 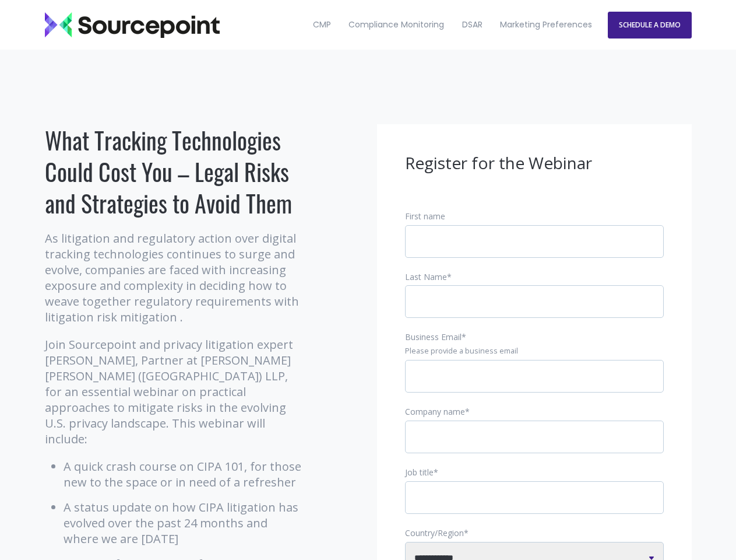 What do you see at coordinates (435, 411) in the screenshot?
I see `span: Company name` at bounding box center [435, 411].